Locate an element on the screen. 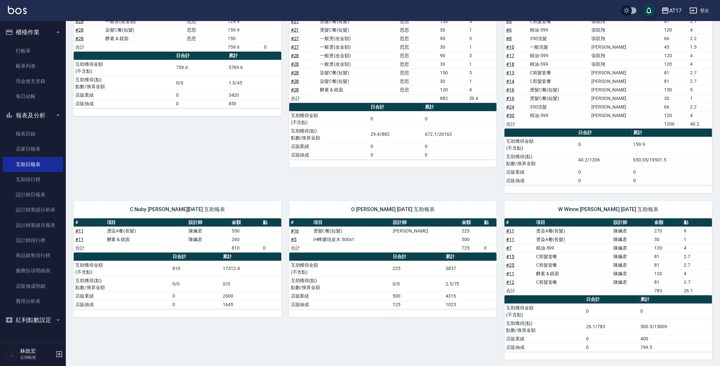 The height and width of the screenshot is (366, 720). td: 5 is located at coordinates (482, 21).